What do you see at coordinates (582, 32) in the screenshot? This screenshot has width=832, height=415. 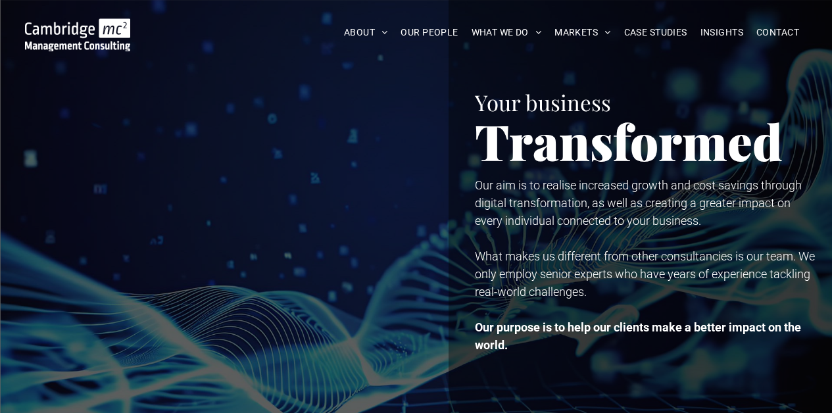 I see `a: MARKETS` at bounding box center [582, 32].